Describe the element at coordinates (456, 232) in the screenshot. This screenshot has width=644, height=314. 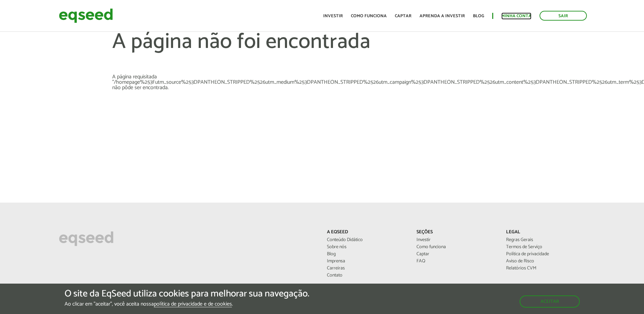
I see `p: Seções` at that location.